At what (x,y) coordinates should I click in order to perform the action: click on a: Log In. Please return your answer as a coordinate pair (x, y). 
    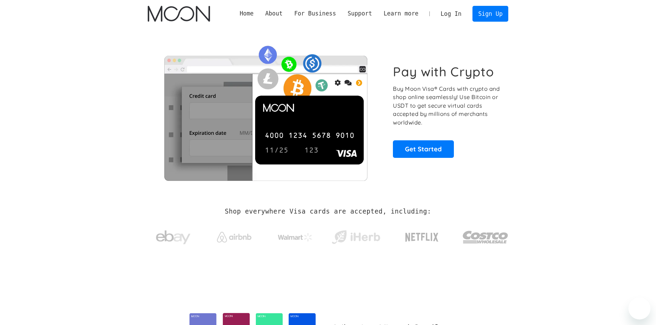
    Looking at the image, I should click on (451, 14).